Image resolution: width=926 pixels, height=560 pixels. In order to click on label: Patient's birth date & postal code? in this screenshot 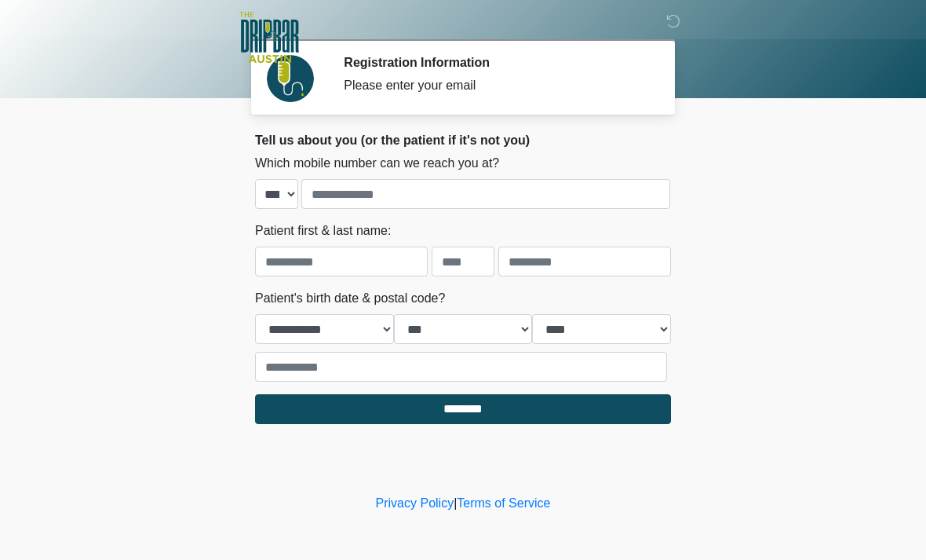, I will do `click(350, 299)`.